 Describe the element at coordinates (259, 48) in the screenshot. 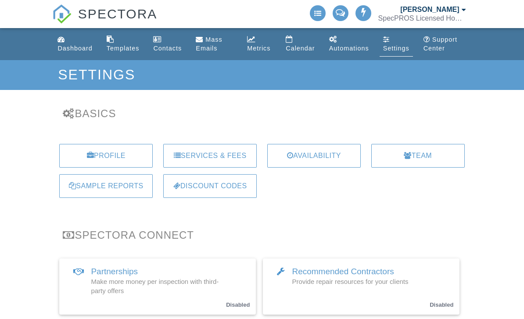

I see `div: Metrics` at that location.